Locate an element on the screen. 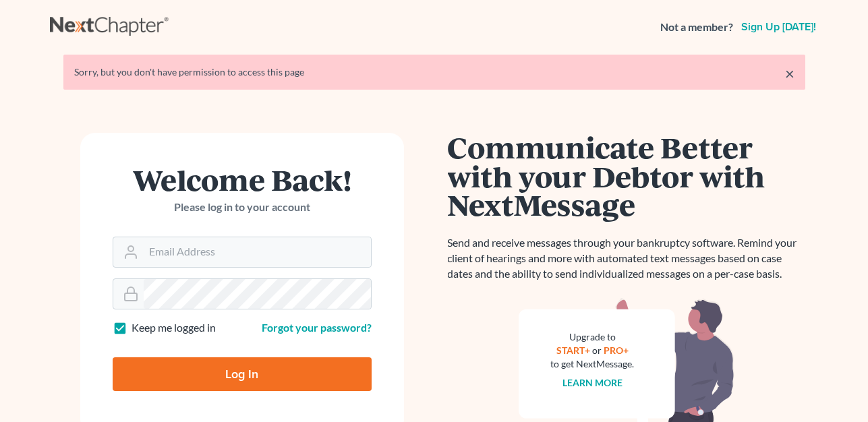 This screenshot has height=422, width=868. strong: Not a member? is located at coordinates (696, 27).